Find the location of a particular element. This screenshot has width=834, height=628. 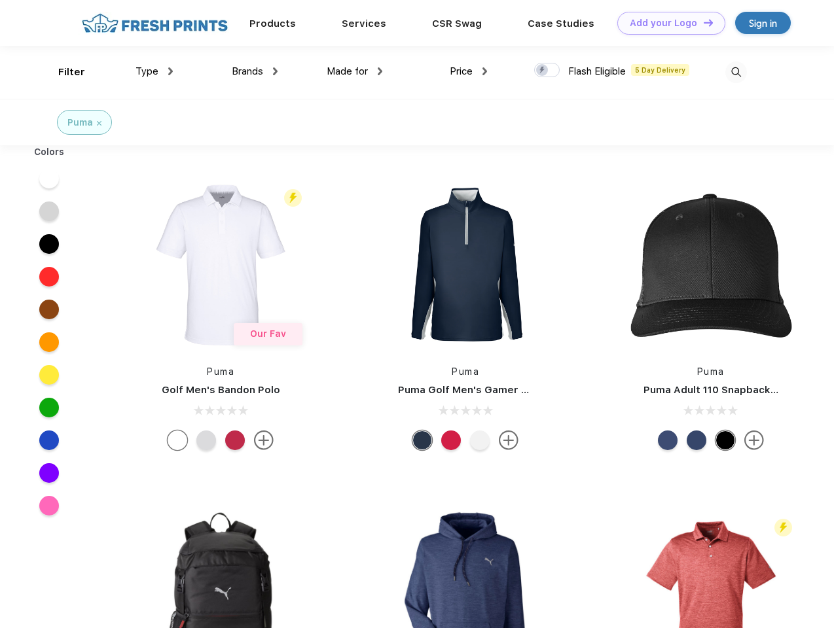

a: CSR Swag is located at coordinates (457, 24).